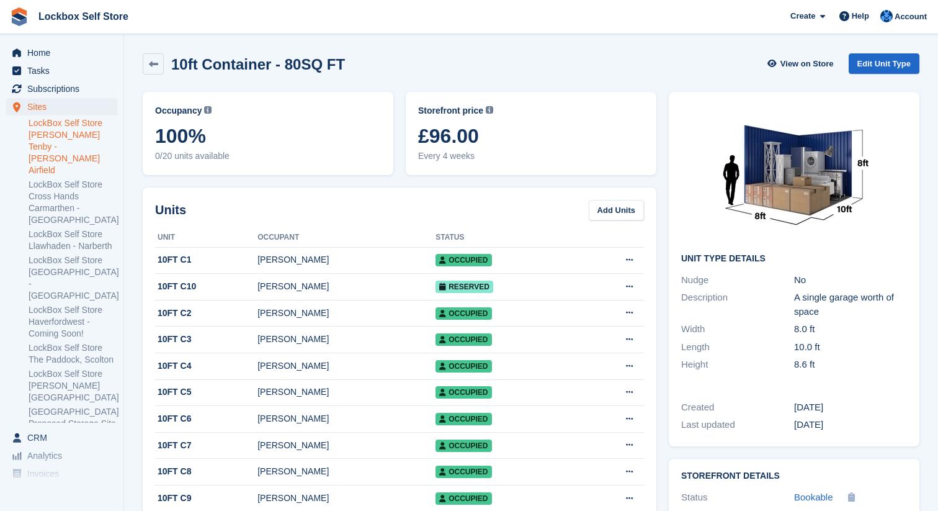 The width and height of the screenshot is (938, 511). What do you see at coordinates (738, 407) in the screenshot?
I see `div: Created` at bounding box center [738, 407].